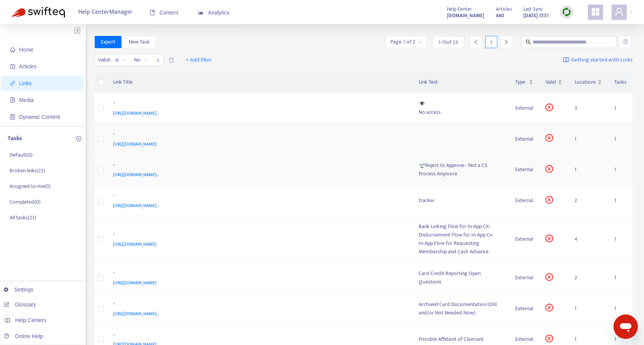 Image resolution: width=644 pixels, height=345 pixels. I want to click on th: Tasks, so click(620, 82).